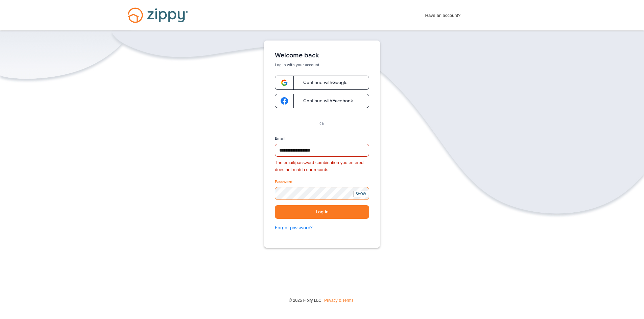 The width and height of the screenshot is (644, 319). Describe the element at coordinates (322, 166) in the screenshot. I see `div: The email/password combination you entered does not match our records.` at that location.